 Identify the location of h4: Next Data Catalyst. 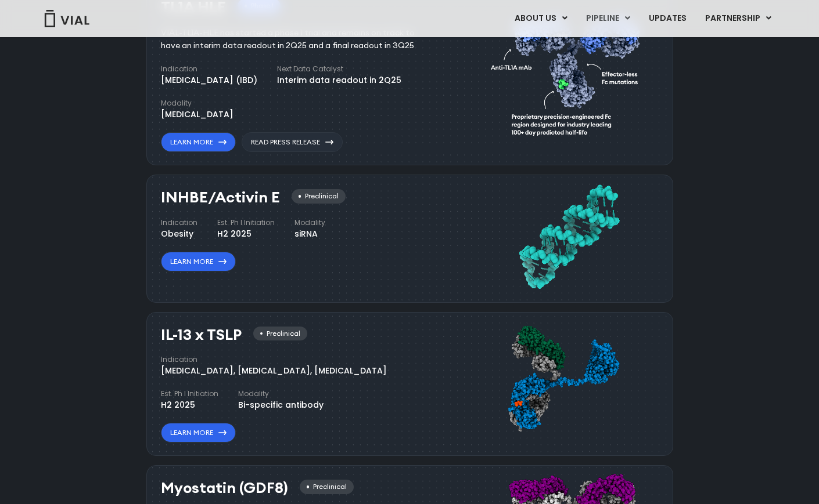
(340, 69).